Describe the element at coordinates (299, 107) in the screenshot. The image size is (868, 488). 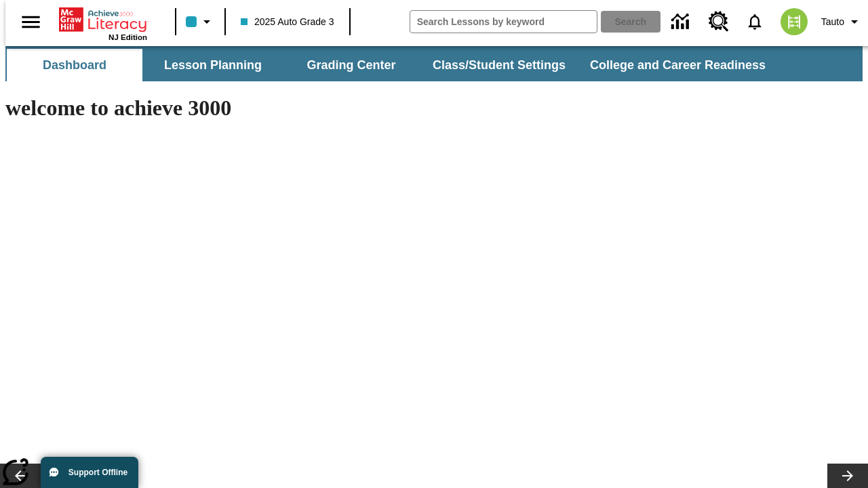
I see `h1: welcome to achieve 3000` at that location.